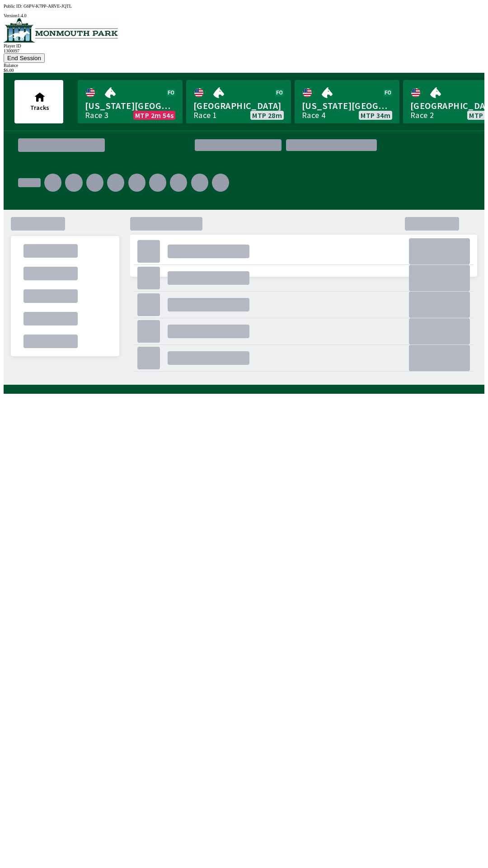 Image resolution: width=488 pixels, height=868 pixels. What do you see at coordinates (267, 116) in the screenshot?
I see `span: MTP 28m` at bounding box center [267, 116].